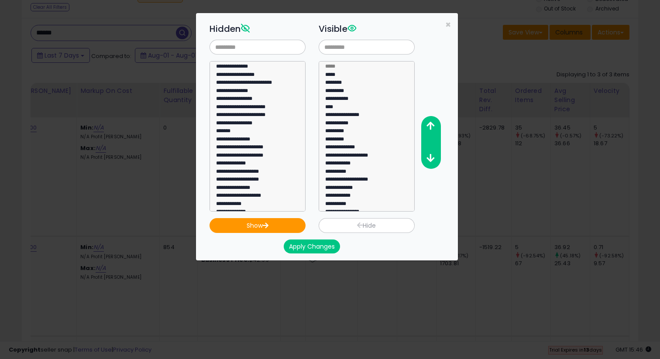 The image size is (660, 359). Describe the element at coordinates (312, 247) in the screenshot. I see `button: Apply Changes` at that location.